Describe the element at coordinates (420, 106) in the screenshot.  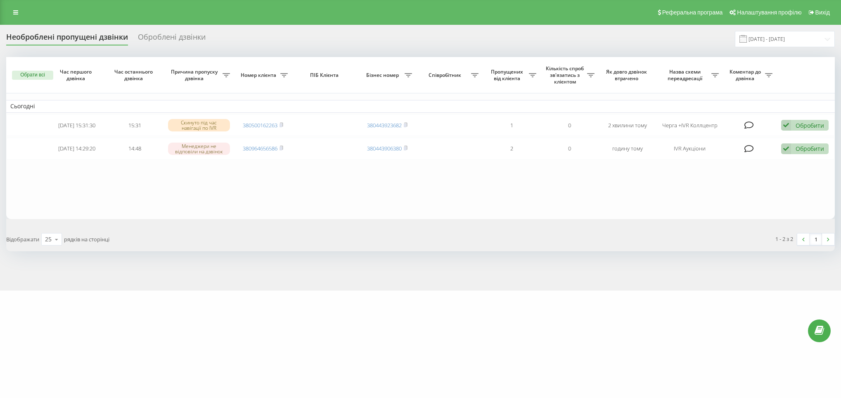
I see `td: Сьогодні` at that location.